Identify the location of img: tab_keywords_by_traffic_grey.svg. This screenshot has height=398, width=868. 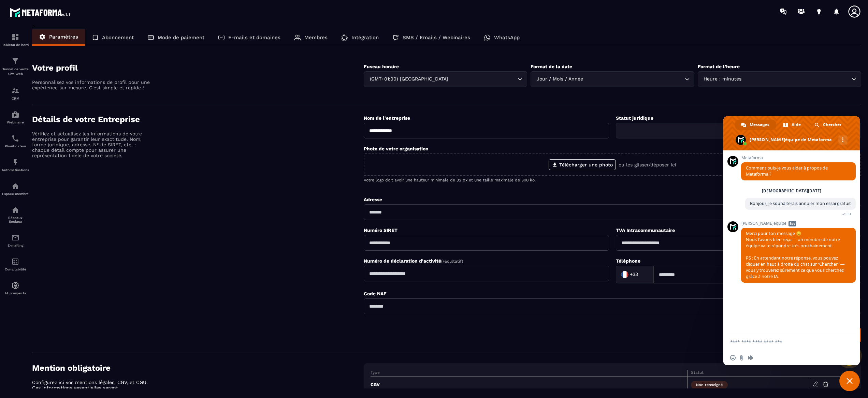
(80, 46).